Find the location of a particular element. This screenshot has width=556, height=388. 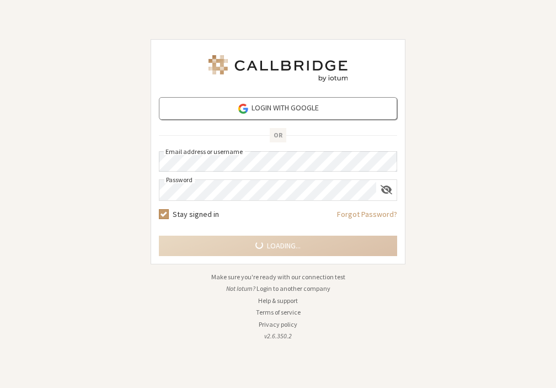

a: Terms of service is located at coordinates (278, 311).